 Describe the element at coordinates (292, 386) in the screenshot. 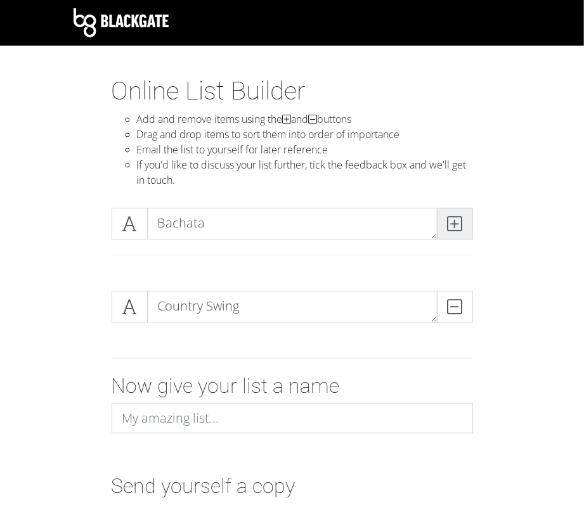

I see `h2: Now give your list a name` at that location.